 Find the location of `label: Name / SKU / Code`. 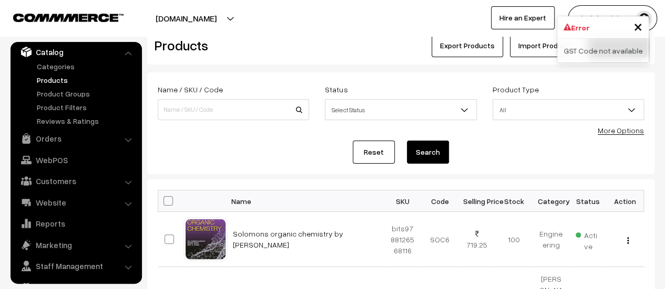

label: Name / SKU / Code is located at coordinates (190, 89).